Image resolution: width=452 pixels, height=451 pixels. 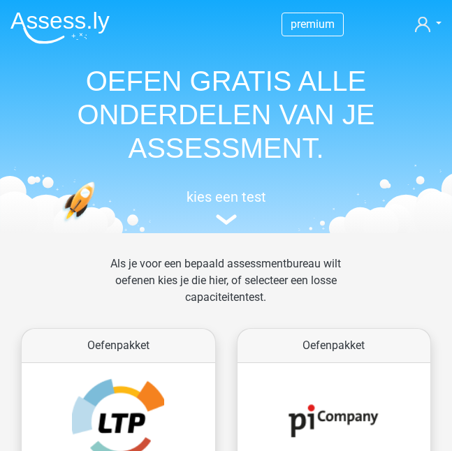 What do you see at coordinates (312, 24) in the screenshot?
I see `span: premium` at bounding box center [312, 24].